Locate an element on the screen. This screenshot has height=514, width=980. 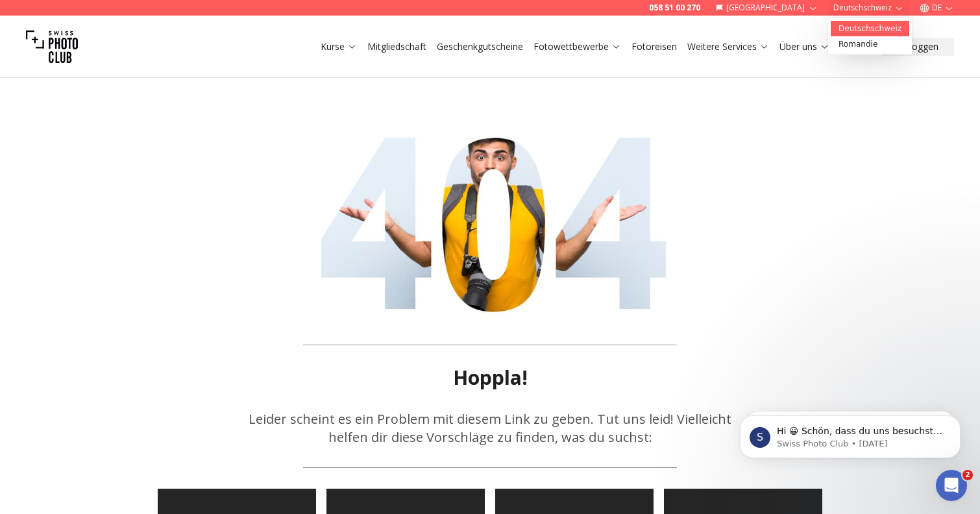
div: message notification from Swiss Photo Club, 16w ago. Hi 😀 Schön, dass du uns besuchst. Stell' uns... is located at coordinates (130, 49).